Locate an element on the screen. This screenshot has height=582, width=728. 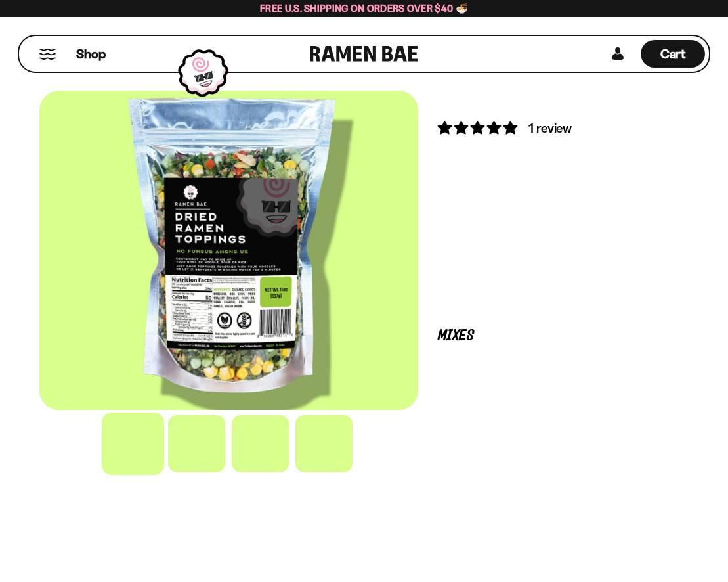
span: Free U.S. Shipping on Orders over $40 🍜 is located at coordinates (364, 8).